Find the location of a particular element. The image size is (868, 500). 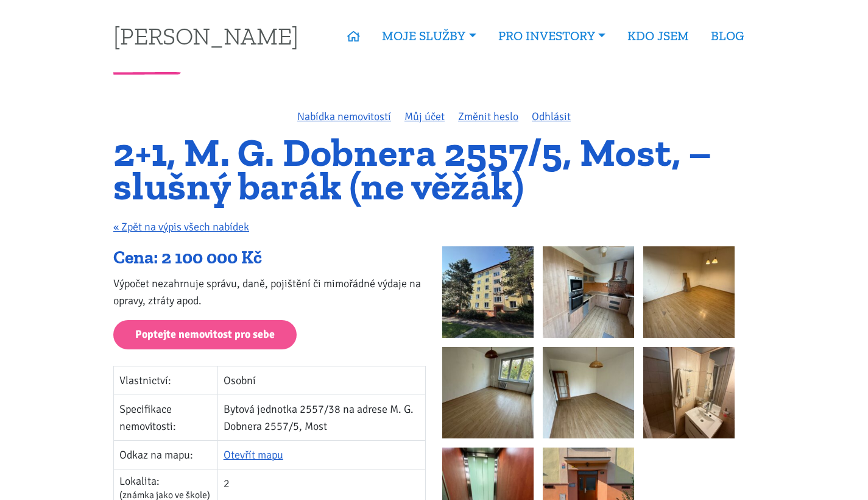

td: Vlastnictví: is located at coordinates (166, 381).